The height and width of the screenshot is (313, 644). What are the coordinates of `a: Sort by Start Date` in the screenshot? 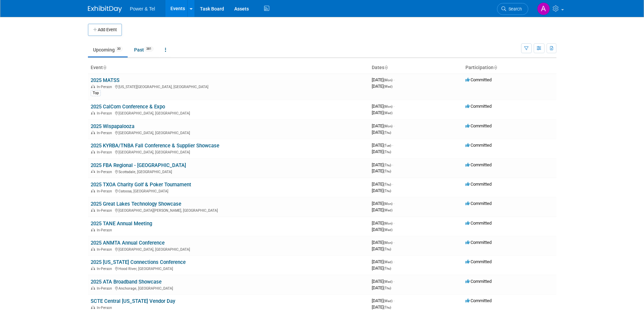 It's located at (386, 67).